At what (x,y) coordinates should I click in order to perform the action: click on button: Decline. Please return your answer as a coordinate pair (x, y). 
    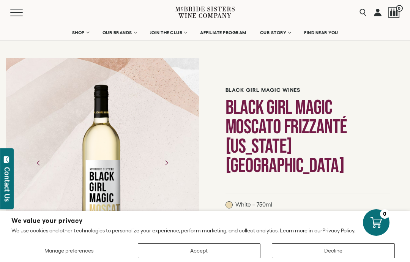
    Looking at the image, I should click on (333, 250).